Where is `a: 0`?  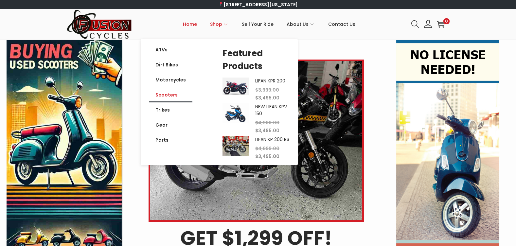
a: 0 is located at coordinates (440, 24).